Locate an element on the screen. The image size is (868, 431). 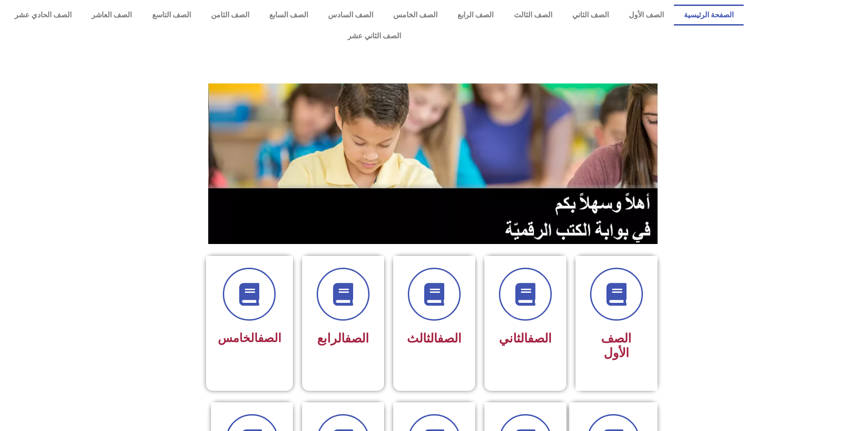
a: الصف الثامن is located at coordinates (230, 15).